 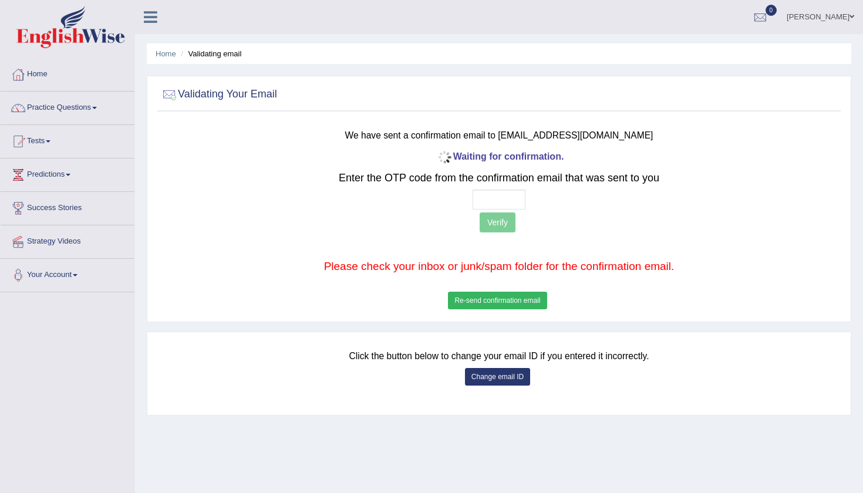 What do you see at coordinates (499, 267) in the screenshot?
I see `p: Please check your inbox or junk/spam folder for the confirmation email.` at bounding box center [499, 267].